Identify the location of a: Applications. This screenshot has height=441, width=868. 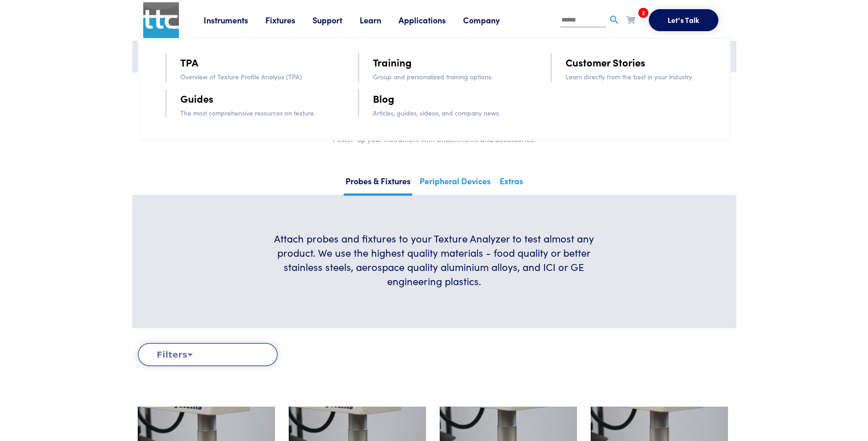
(431, 20).